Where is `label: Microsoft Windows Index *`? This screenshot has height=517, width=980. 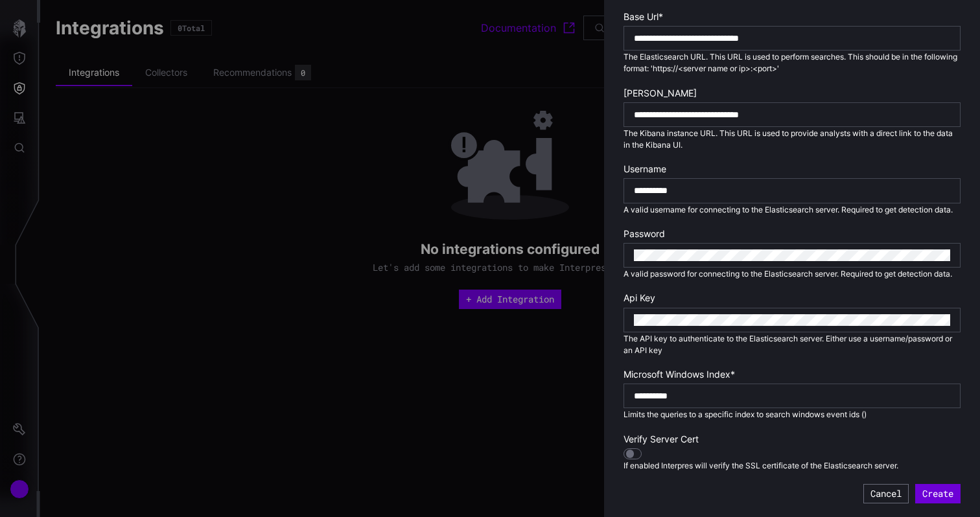 label: Microsoft Windows Index * is located at coordinates (792, 374).